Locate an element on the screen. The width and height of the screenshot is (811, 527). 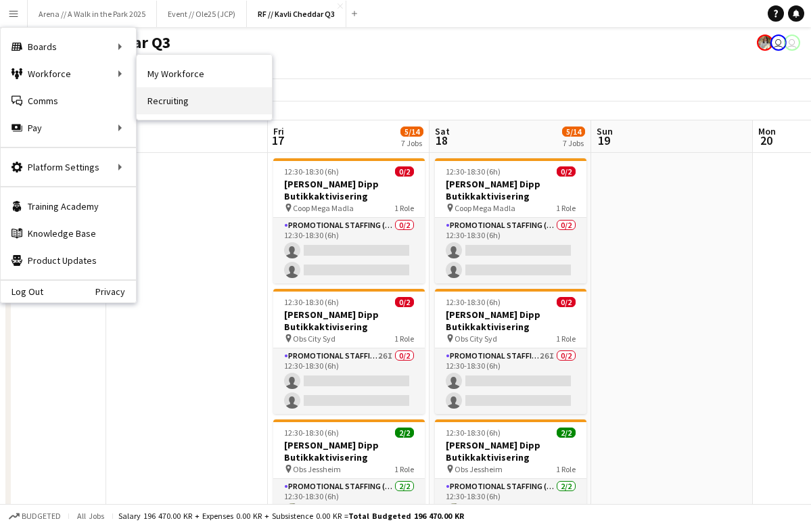
span: Fri is located at coordinates (279, 131).